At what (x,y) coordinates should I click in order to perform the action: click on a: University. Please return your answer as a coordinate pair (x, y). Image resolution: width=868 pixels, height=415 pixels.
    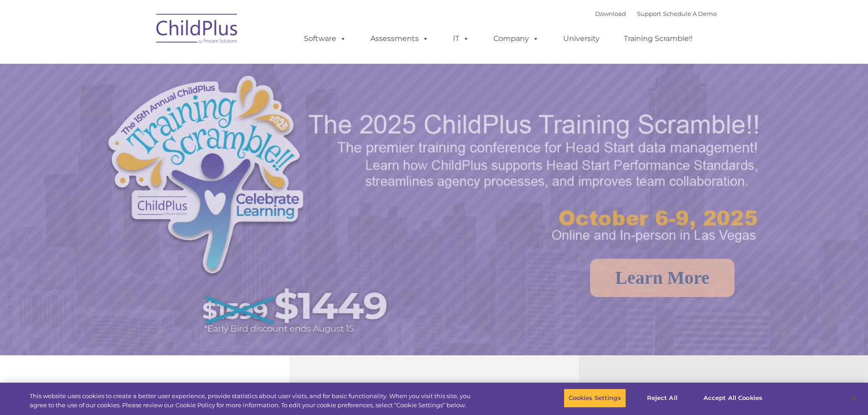
    Looking at the image, I should click on (581, 39).